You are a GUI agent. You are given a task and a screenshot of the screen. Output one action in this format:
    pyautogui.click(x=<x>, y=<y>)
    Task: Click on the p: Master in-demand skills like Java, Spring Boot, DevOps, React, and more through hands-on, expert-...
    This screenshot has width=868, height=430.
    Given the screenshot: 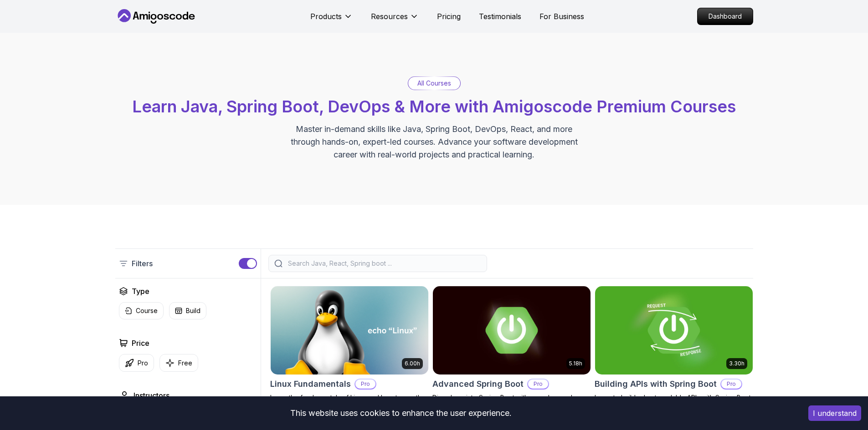 What is the action you would take?
    pyautogui.click(x=434, y=142)
    